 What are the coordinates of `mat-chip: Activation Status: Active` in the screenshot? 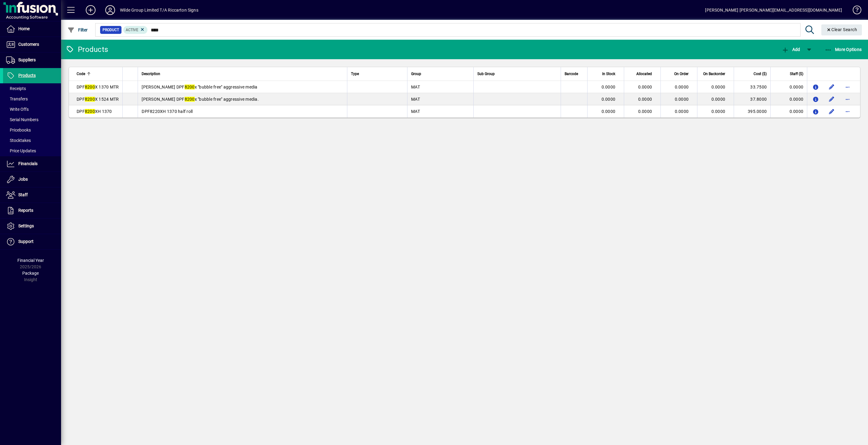 It's located at (136, 30).